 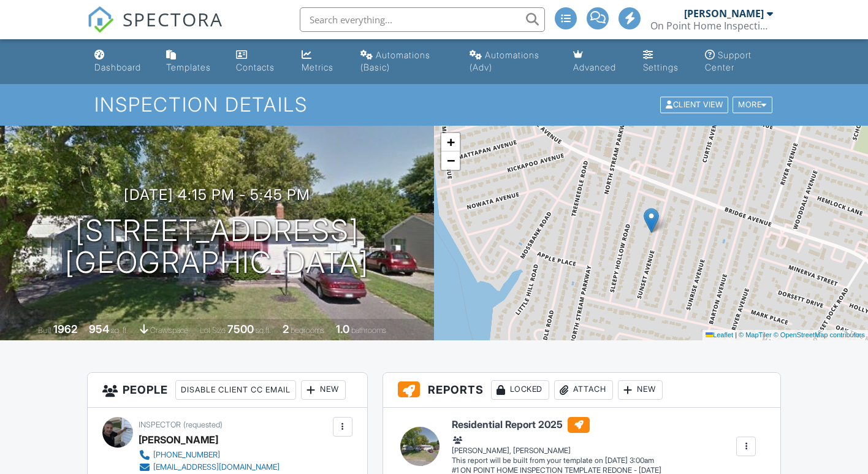 What do you see at coordinates (173, 19) in the screenshot?
I see `span: SPECTORA` at bounding box center [173, 19].